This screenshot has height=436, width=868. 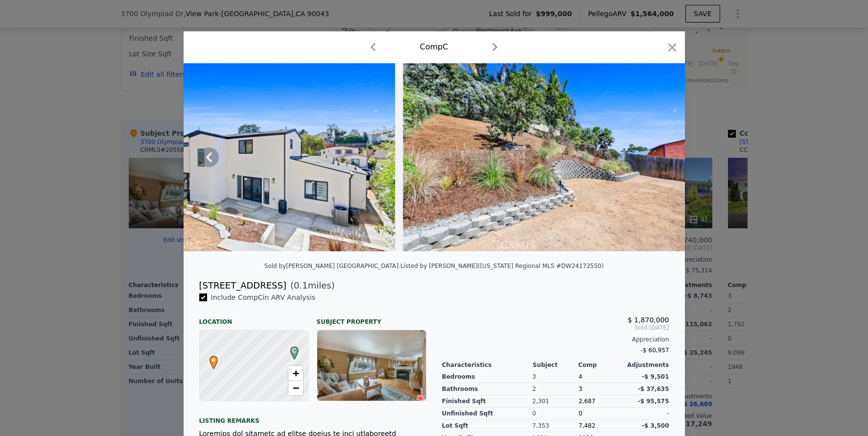 What do you see at coordinates (655, 426) in the screenshot?
I see `span: -$ 3,500` at bounding box center [655, 426].